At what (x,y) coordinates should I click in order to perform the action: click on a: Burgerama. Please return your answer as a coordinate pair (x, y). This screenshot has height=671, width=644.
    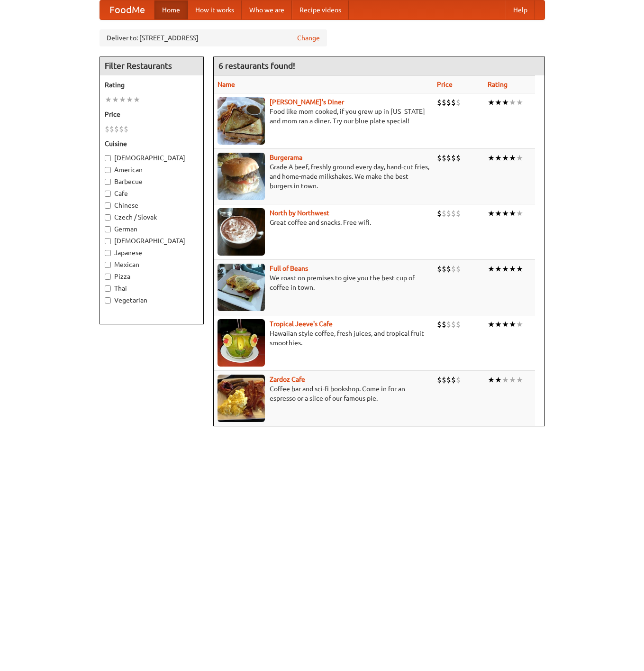
    Looking at the image, I should click on (285, 157).